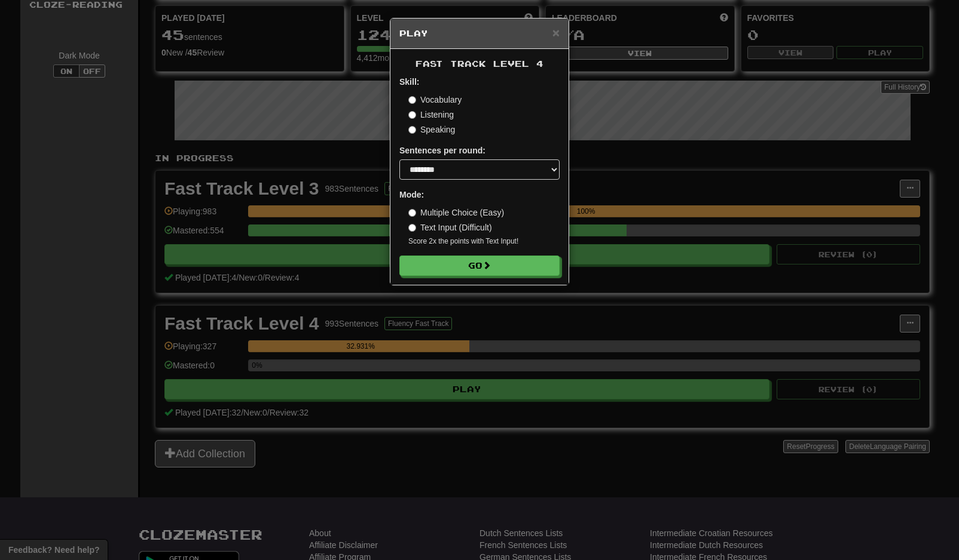 The image size is (959, 560). I want to click on input: Speaking, so click(412, 130).